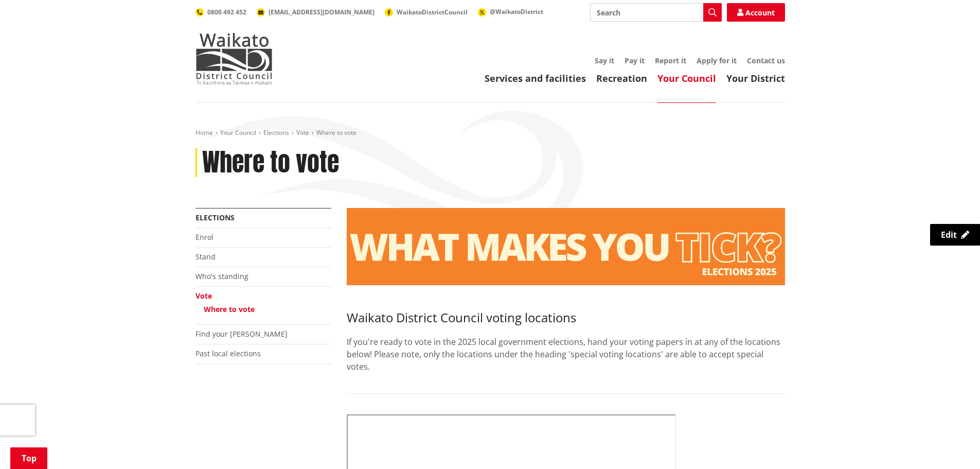 This screenshot has width=980, height=469. I want to click on span: Where to vote, so click(337, 133).